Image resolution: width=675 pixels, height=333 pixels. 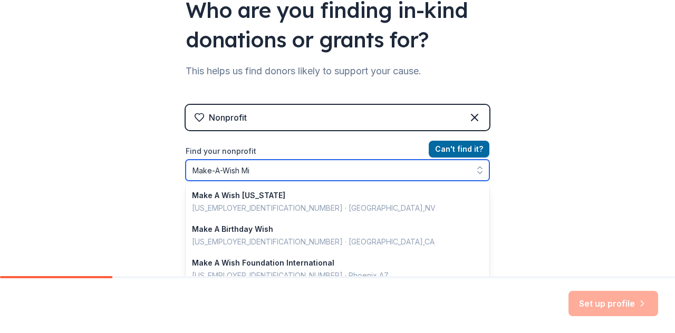 What do you see at coordinates (331, 229) in the screenshot?
I see `div: Make A Birthday Wish` at bounding box center [331, 229].